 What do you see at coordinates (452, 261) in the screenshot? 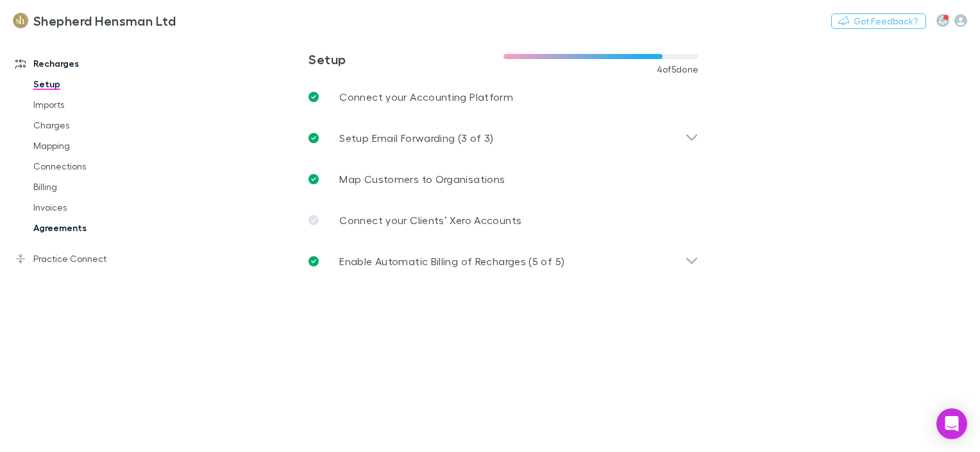
I see `p: Enable Automatic Billing of Recharges (5 of 5)` at bounding box center [452, 261].